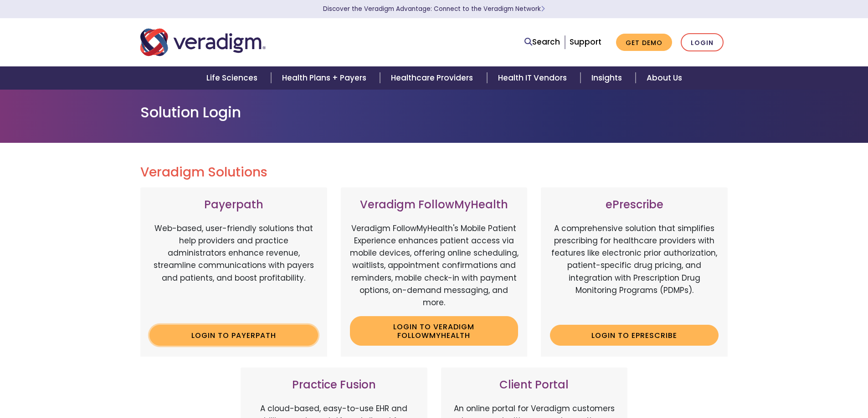 This screenshot has height=418, width=868. I want to click on a: Login, so click(702, 42).